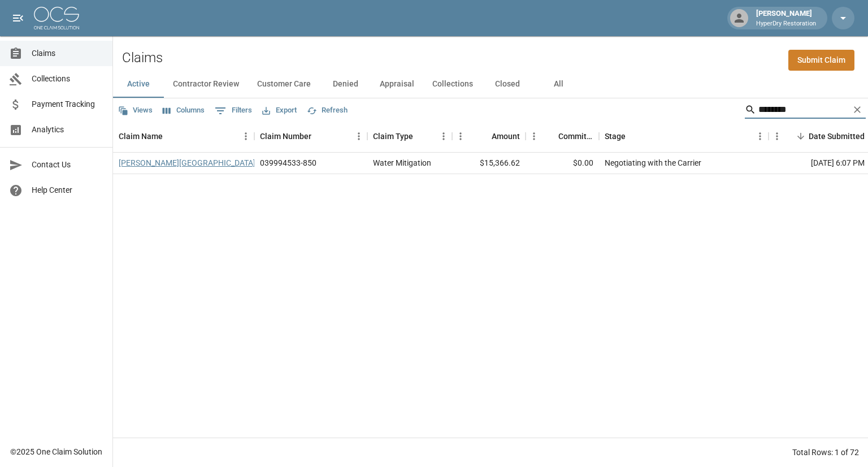 This screenshot has height=467, width=868. What do you see at coordinates (489, 163) in the screenshot?
I see `div: $15,366.62` at bounding box center [489, 163].